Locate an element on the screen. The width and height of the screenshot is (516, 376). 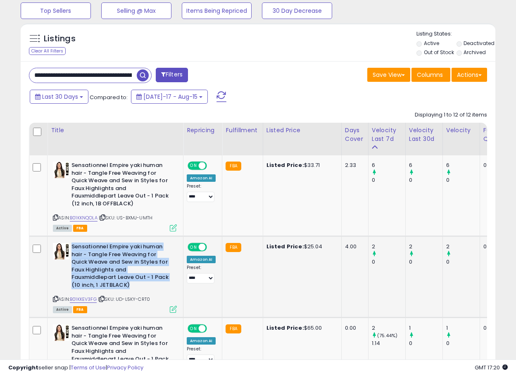
div: Fulfillment is located at coordinates (242, 130).